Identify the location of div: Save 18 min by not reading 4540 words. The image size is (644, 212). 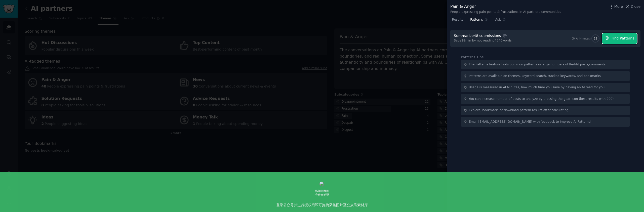
(483, 40).